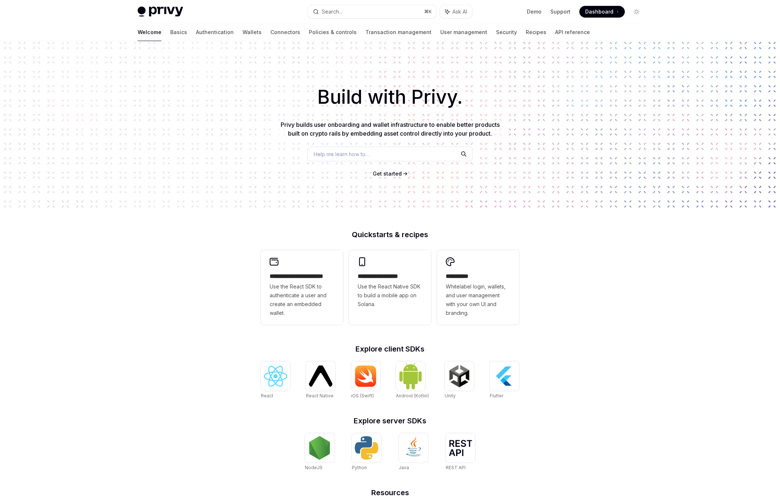 This screenshot has height=504, width=780. Describe the element at coordinates (410, 376) in the screenshot. I see `img: Android (Kotlin)` at that location.